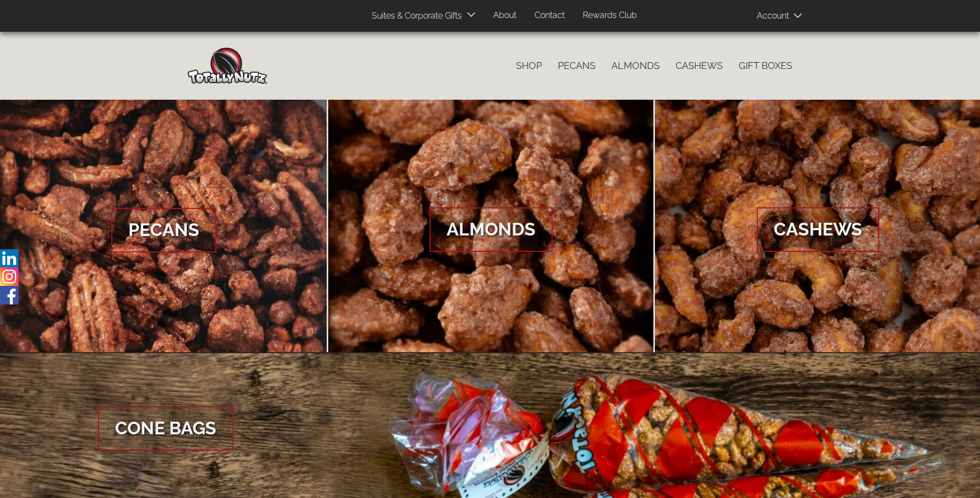 The image size is (980, 498). What do you see at coordinates (699, 66) in the screenshot?
I see `a: Cashews` at bounding box center [699, 66].